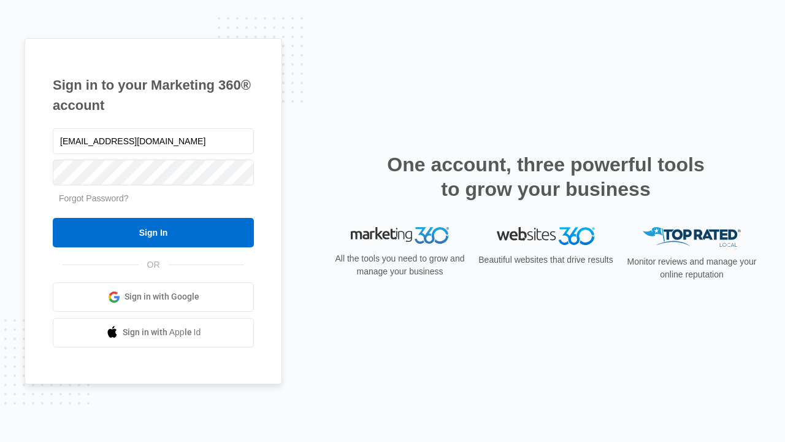 The width and height of the screenshot is (785, 442). What do you see at coordinates (546, 236) in the screenshot?
I see `img: Websites 360` at bounding box center [546, 236].